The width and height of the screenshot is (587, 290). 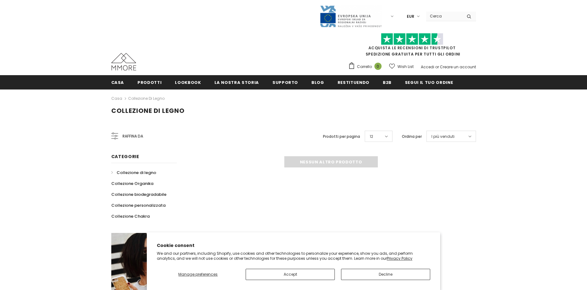 What do you see at coordinates (387, 82) in the screenshot?
I see `a: B2B` at bounding box center [387, 82].